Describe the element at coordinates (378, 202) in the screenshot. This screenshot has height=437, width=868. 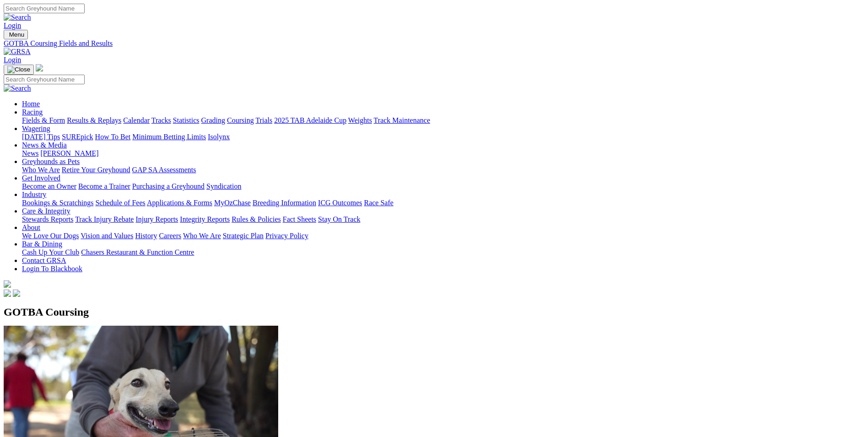
I see `a: Race Safe` at that location.